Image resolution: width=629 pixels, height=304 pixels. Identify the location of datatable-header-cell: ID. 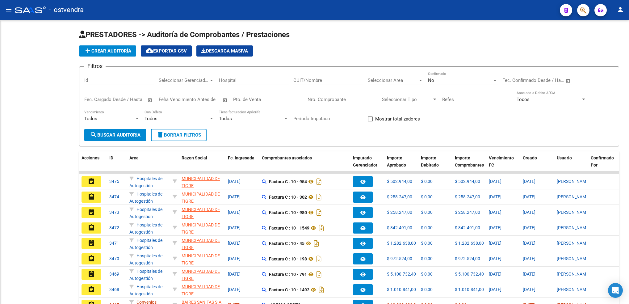
(117, 165).